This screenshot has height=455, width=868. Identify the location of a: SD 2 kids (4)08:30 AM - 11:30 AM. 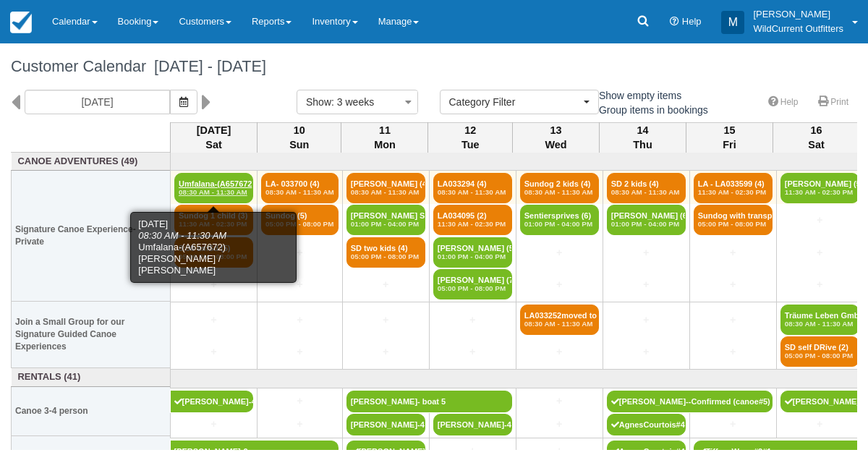
(646, 188).